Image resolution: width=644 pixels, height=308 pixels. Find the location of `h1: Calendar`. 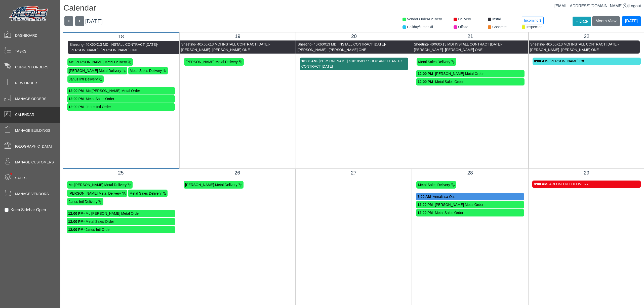

h1: Calendar is located at coordinates (353, 9).